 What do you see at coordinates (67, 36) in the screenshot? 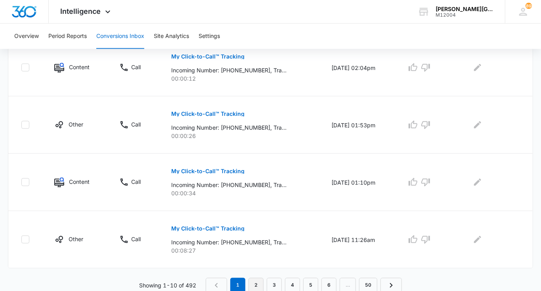
I see `button: Period Reports` at bounding box center [67, 36].